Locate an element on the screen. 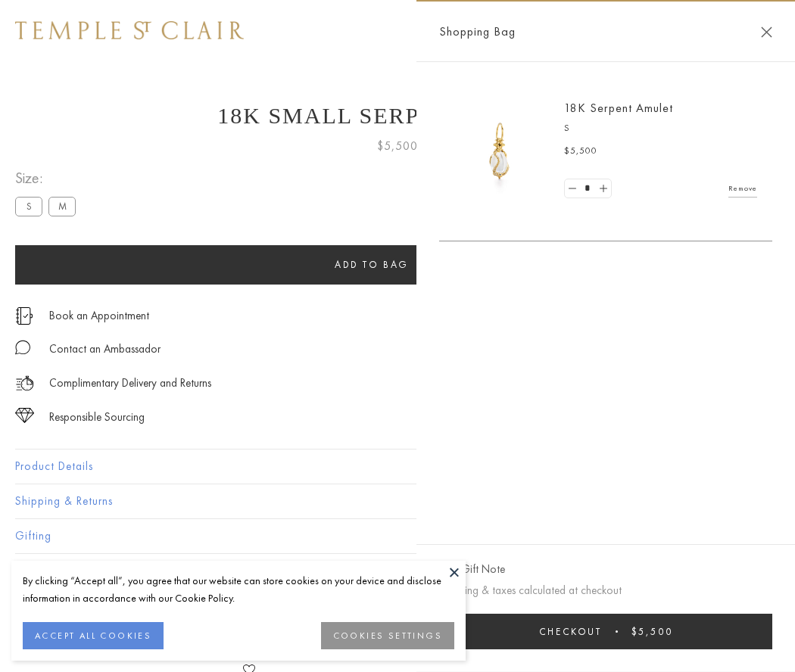 The width and height of the screenshot is (795, 672). img: icon_sourcing.svg is located at coordinates (25, 415).